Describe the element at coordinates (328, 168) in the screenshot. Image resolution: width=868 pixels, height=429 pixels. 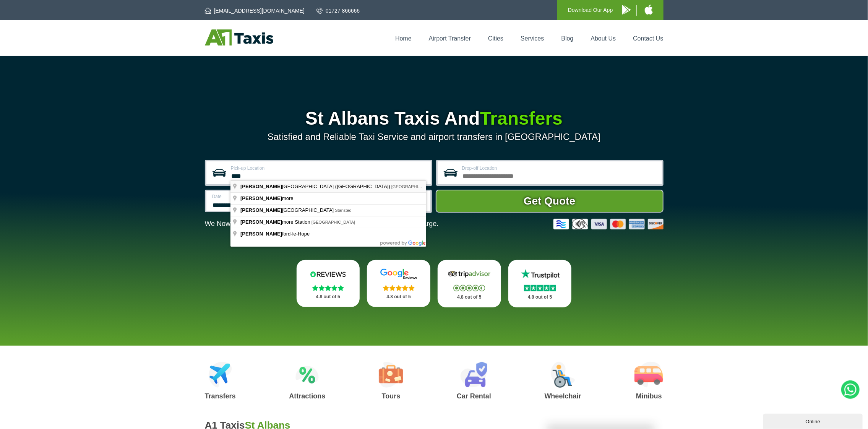
I see `label: Pick-up Location` at that location.